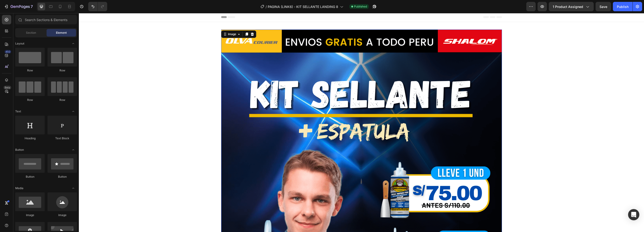 The height and width of the screenshot is (232, 644). What do you see at coordinates (8, 52) in the screenshot?
I see `div: 450` at bounding box center [8, 52].